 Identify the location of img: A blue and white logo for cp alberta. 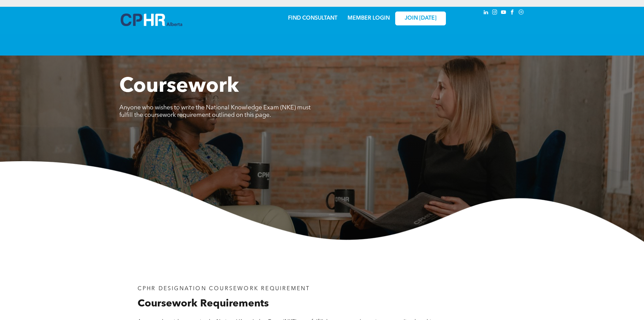
(151, 19).